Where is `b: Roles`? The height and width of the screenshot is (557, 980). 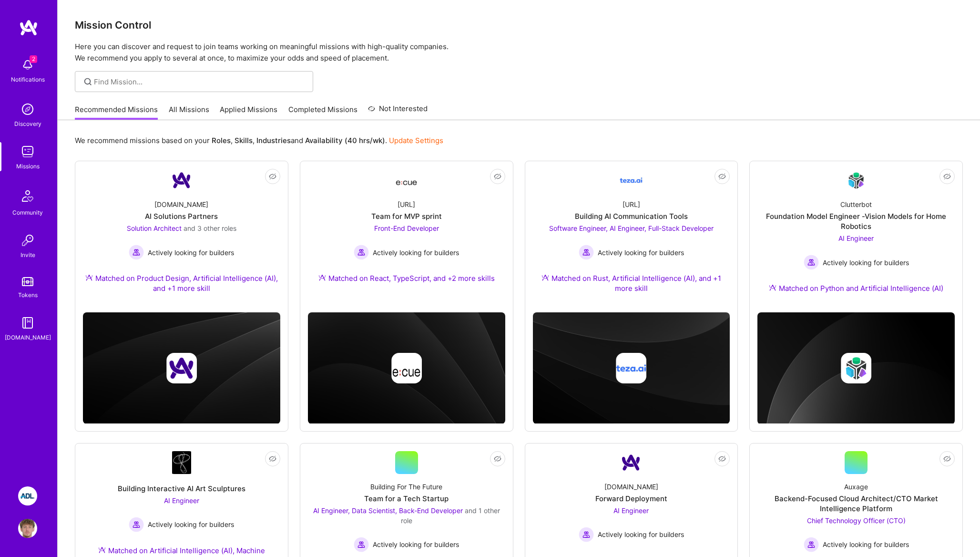
b: Roles is located at coordinates (221, 140).